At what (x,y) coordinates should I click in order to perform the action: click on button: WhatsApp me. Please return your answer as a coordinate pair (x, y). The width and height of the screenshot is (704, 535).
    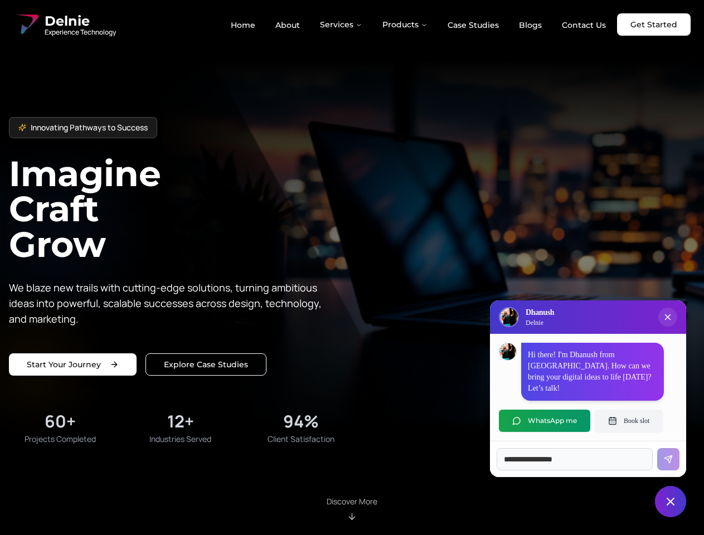
    Looking at the image, I should click on (545, 421).